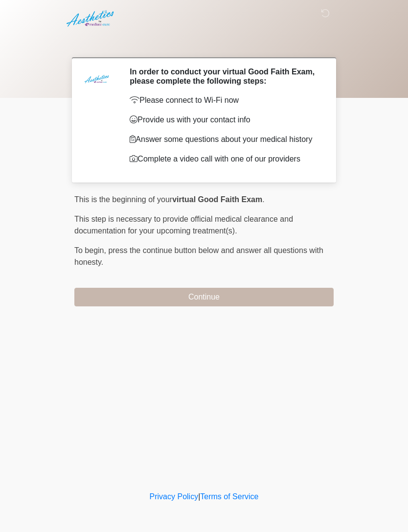 This screenshot has width=408, height=532. Describe the element at coordinates (97, 82) in the screenshot. I see `img: Agent Avatar` at that location.